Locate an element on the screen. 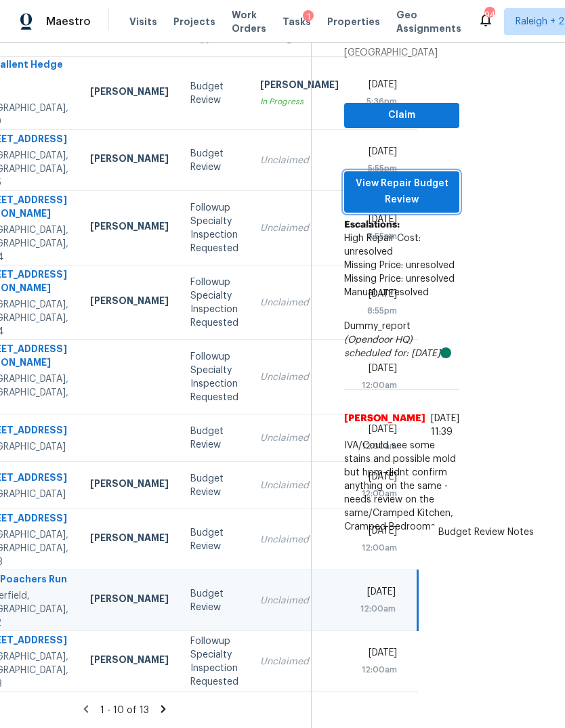  span: Maestro is located at coordinates (68, 22).